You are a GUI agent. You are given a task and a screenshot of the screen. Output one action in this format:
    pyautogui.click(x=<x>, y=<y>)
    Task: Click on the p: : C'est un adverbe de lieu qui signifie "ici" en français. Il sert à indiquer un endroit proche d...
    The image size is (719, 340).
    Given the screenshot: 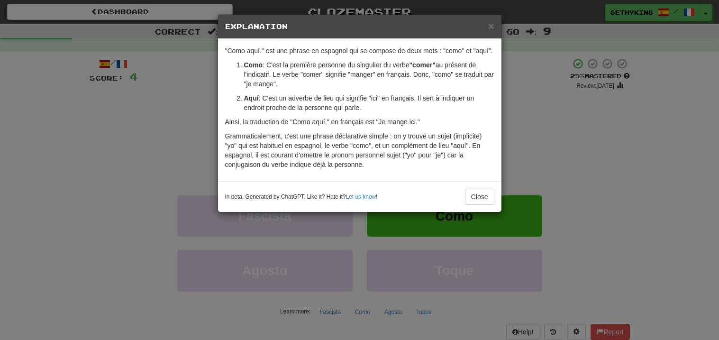 What is the action you would take?
    pyautogui.click(x=369, y=103)
    